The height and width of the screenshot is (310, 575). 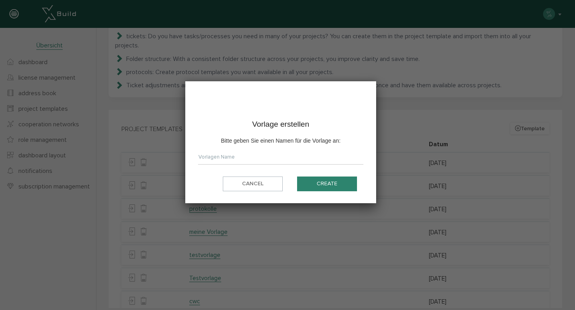 What do you see at coordinates (327, 184) in the screenshot?
I see `button: Create` at bounding box center [327, 184].